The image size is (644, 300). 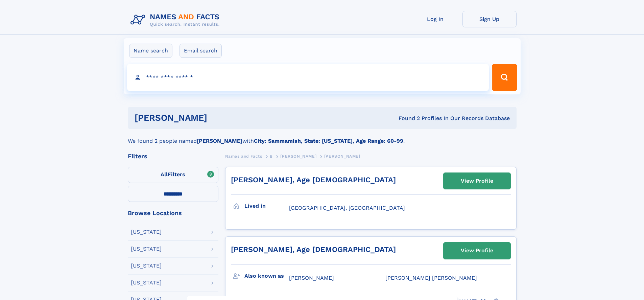 What do you see at coordinates (244, 156) in the screenshot?
I see `a: Names and Facts` at bounding box center [244, 156].